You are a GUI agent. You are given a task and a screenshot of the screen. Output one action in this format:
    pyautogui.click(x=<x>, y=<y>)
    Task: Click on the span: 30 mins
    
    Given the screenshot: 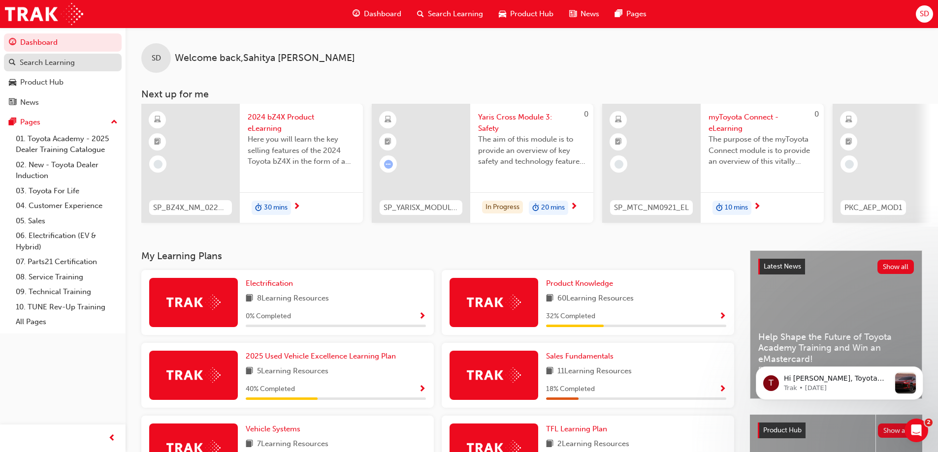 What is the action you would take?
    pyautogui.click(x=276, y=208)
    